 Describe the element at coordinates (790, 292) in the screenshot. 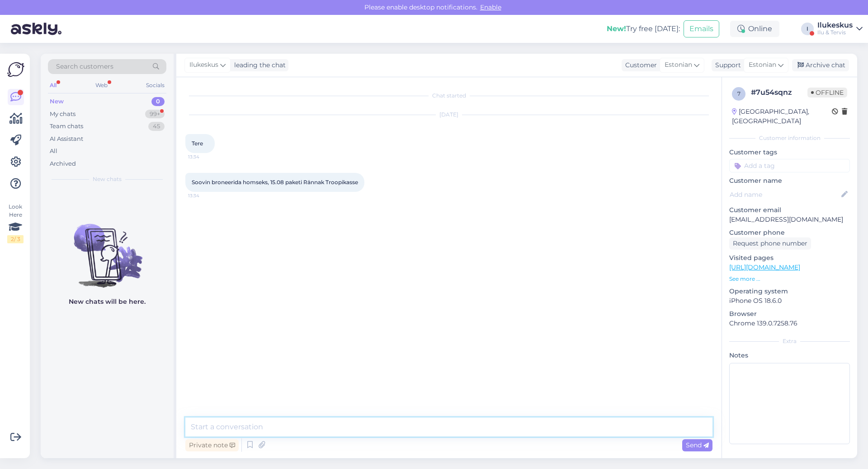

I see `p: Operating system` at that location.